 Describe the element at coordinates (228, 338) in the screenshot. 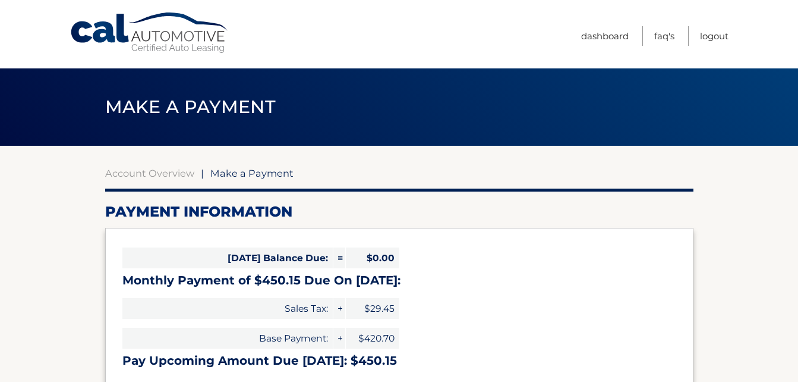

I see `span: Base Payment:` at that location.